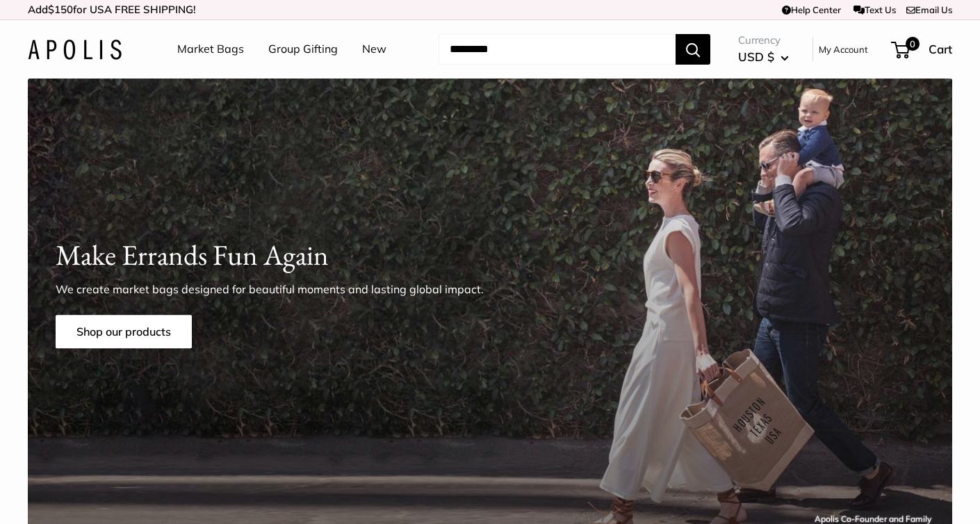 The width and height of the screenshot is (980, 524). Describe the element at coordinates (929, 10) in the screenshot. I see `a: Email Us` at that location.